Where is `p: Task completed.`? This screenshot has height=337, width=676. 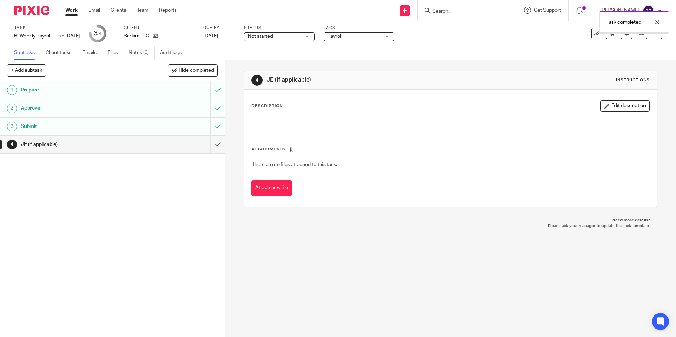 p: Task completed. is located at coordinates (624, 22).